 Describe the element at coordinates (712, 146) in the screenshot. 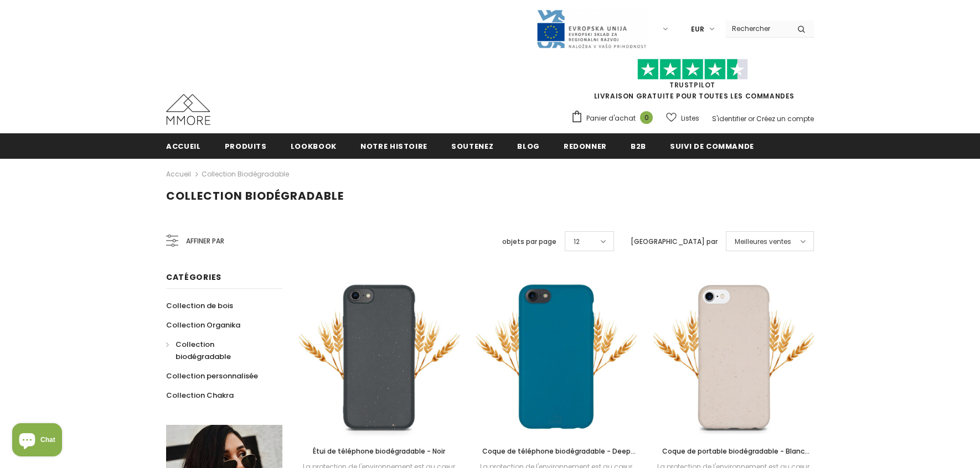

I see `span: Suivi de commande` at that location.